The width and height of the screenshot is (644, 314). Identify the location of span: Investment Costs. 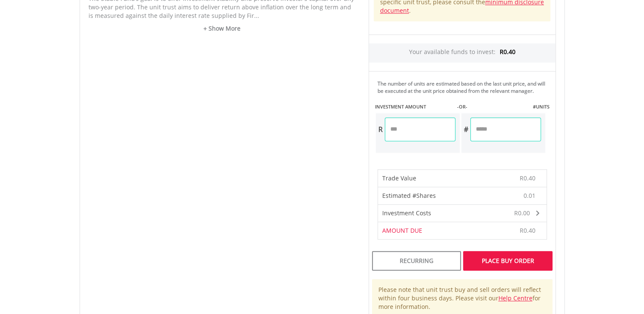
(406, 213).